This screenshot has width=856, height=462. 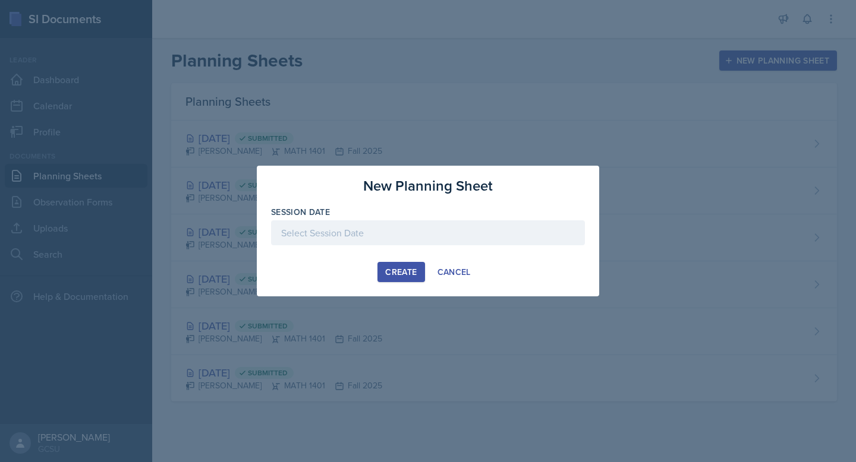 What do you see at coordinates (454, 272) in the screenshot?
I see `div: Cancel` at bounding box center [454, 272].